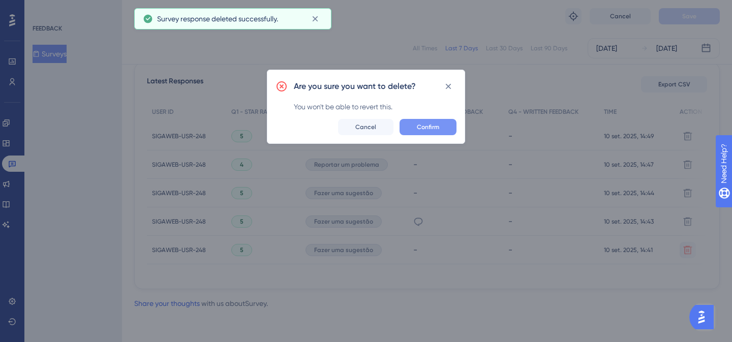 The height and width of the screenshot is (342, 732). I want to click on img: launcher-image-alternative-text, so click(12, 15).